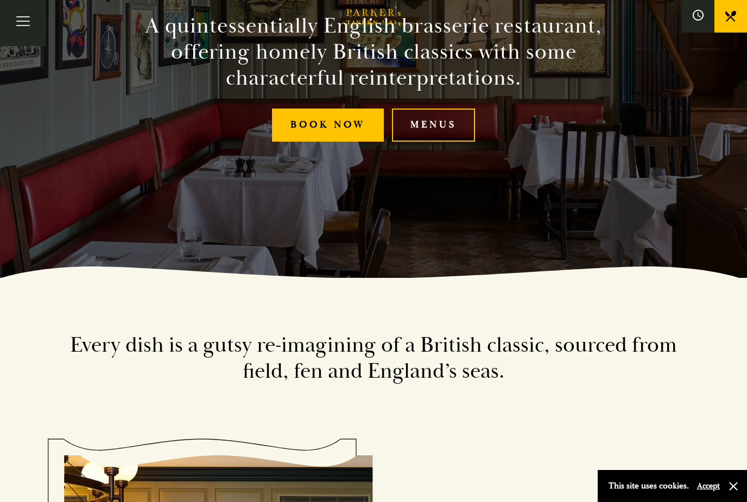 The height and width of the screenshot is (502, 747). I want to click on button: Close and accept, so click(733, 486).